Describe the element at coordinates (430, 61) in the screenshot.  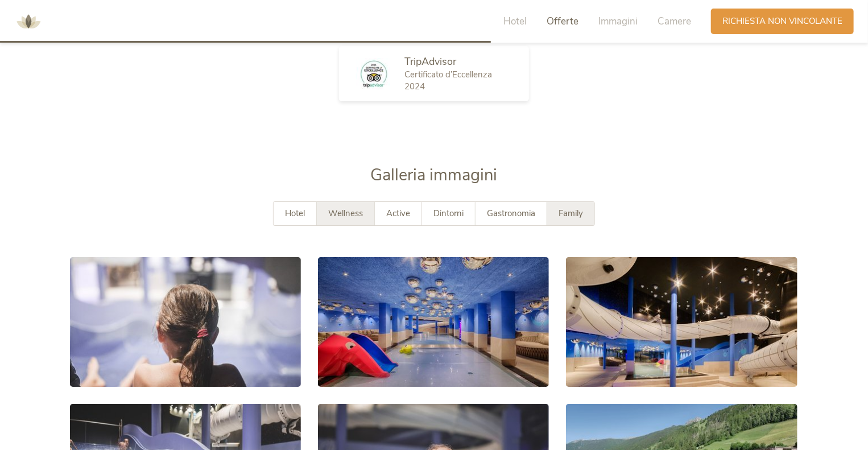
I see `span: TripAdvisor` at that location.